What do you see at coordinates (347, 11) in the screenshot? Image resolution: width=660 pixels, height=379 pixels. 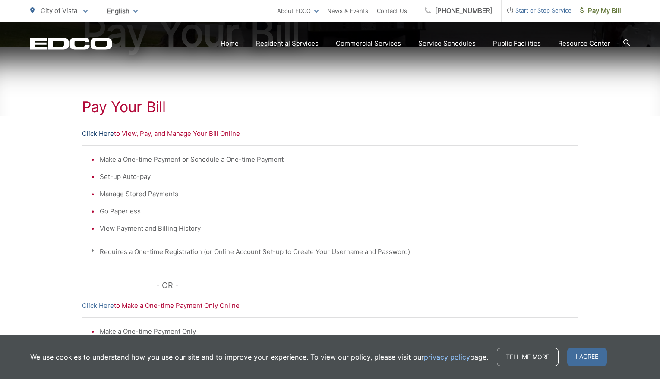 I see `a: News & Events` at bounding box center [347, 11].